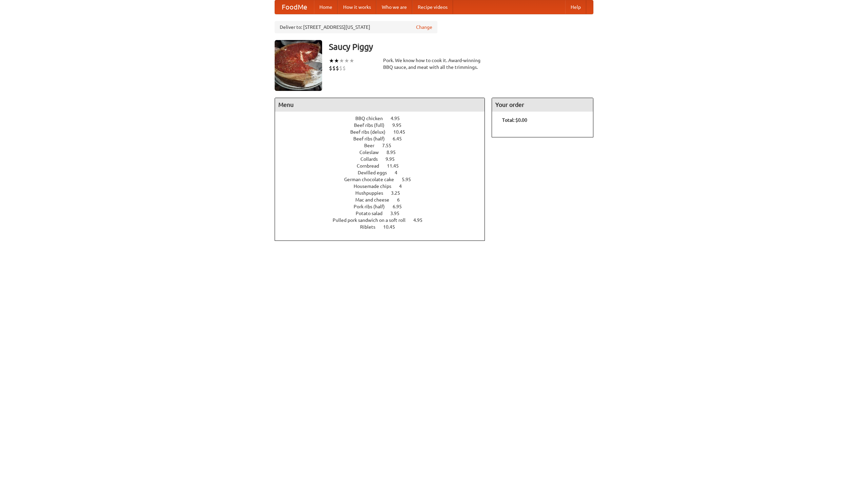 This screenshot has width=868, height=480. What do you see at coordinates (515, 120) in the screenshot?
I see `b: Total: $0.00` at bounding box center [515, 120].